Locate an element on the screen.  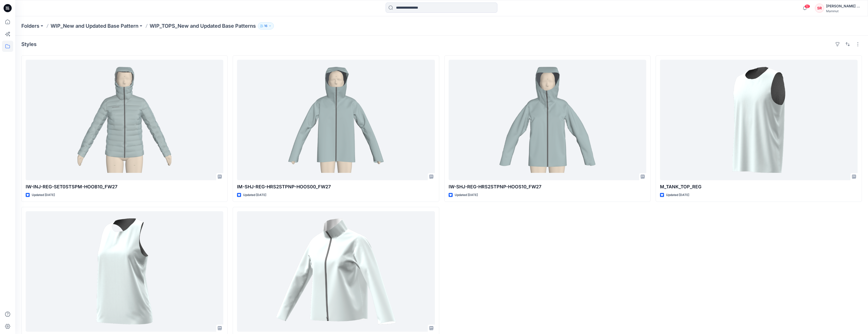
a: M_TANK_TOP_REG is located at coordinates (759, 120).